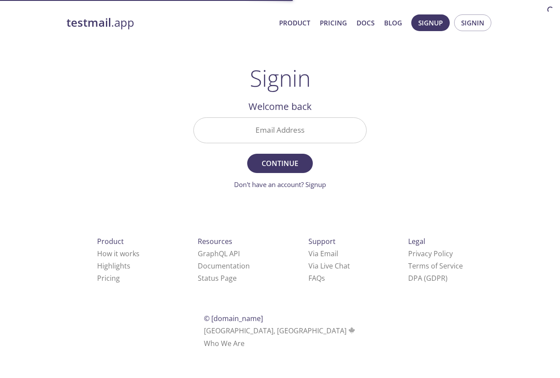 The height and width of the screenshot is (378, 560). Describe the element at coordinates (473, 23) in the screenshot. I see `button: Signin` at that location.